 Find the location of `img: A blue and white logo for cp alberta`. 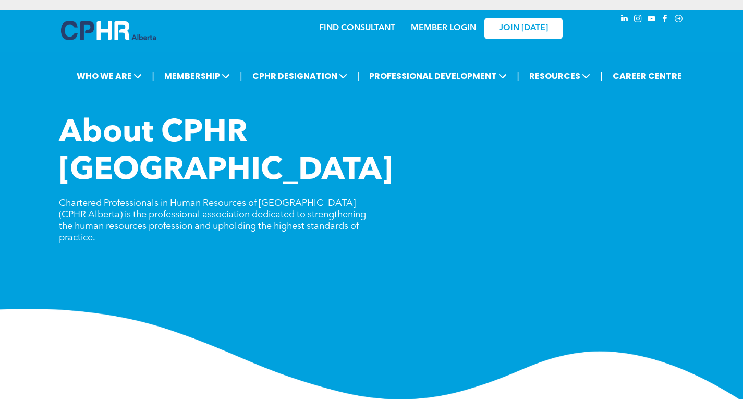

img: A blue and white logo for cp alberta is located at coordinates (109, 30).